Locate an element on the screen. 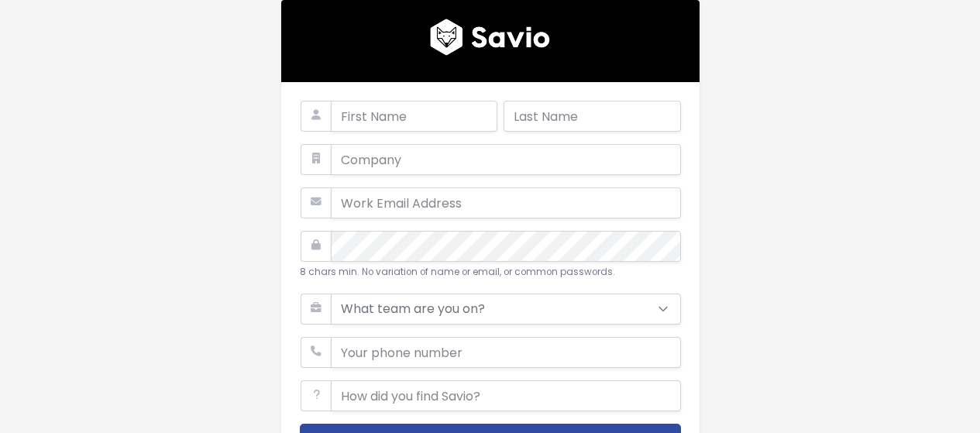 The height and width of the screenshot is (433, 980). img: logo600x187.a314fd40982d.png is located at coordinates (490, 37).